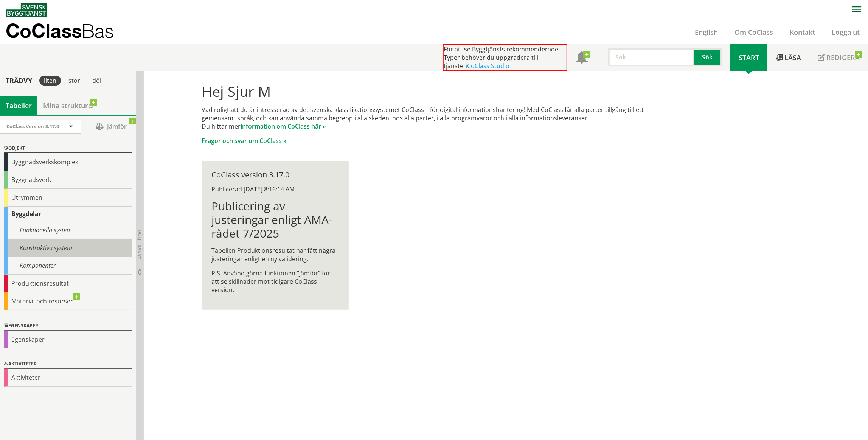 This screenshot has width=868, height=440. What do you see at coordinates (754, 32) in the screenshot?
I see `a: Om CoClass` at bounding box center [754, 32].